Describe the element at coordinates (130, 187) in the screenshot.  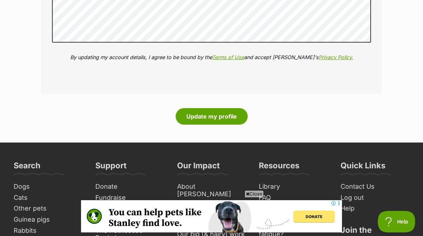
I see `a: Donate` at that location.